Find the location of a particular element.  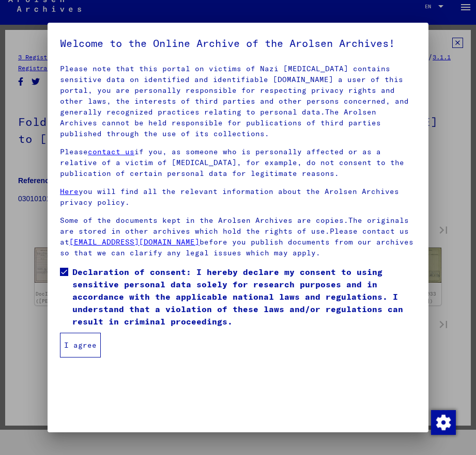

img: Change consent is located at coordinates (443, 423).